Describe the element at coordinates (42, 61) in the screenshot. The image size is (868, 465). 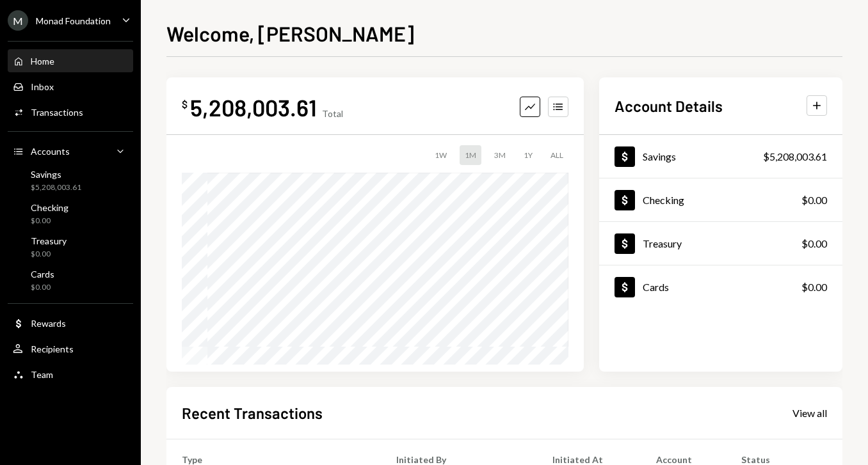
I see `div: Home` at that location.